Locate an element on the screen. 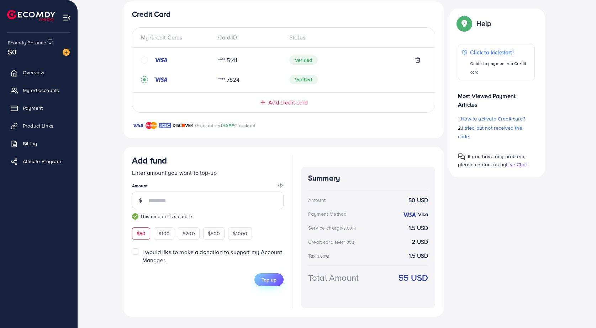  img: image is located at coordinates (66, 52).